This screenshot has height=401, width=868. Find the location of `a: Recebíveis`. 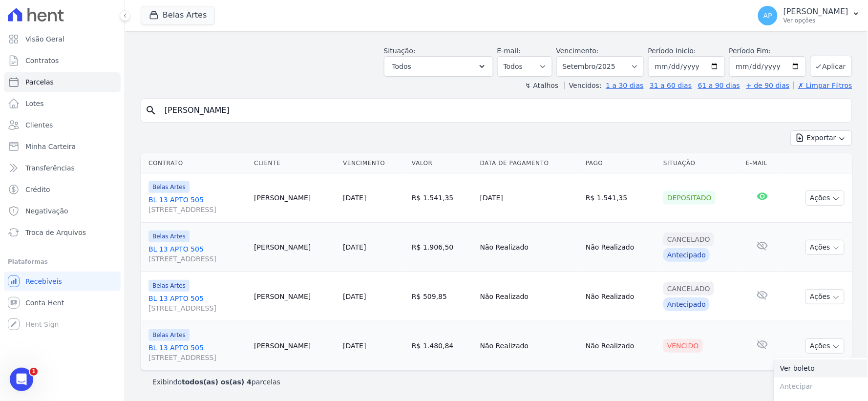

a: Recebíveis is located at coordinates (62, 281).